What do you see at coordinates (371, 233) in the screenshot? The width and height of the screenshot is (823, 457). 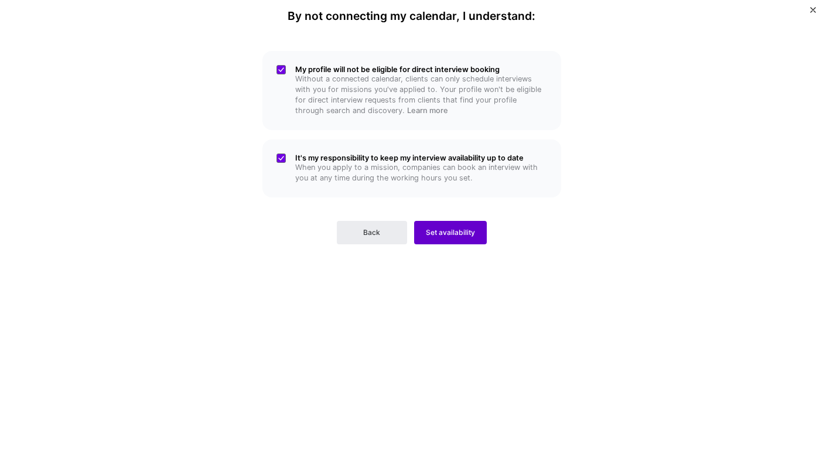 I see `span: Back` at bounding box center [371, 233].